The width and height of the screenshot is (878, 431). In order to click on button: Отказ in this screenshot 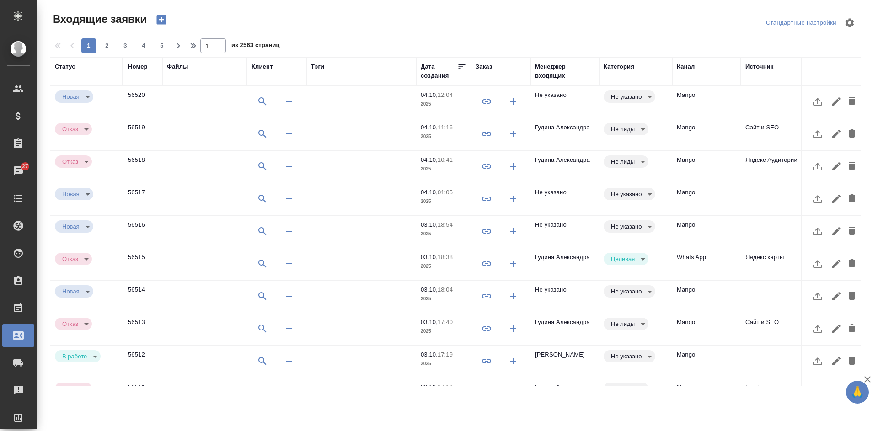, I will do `click(70, 324)`.